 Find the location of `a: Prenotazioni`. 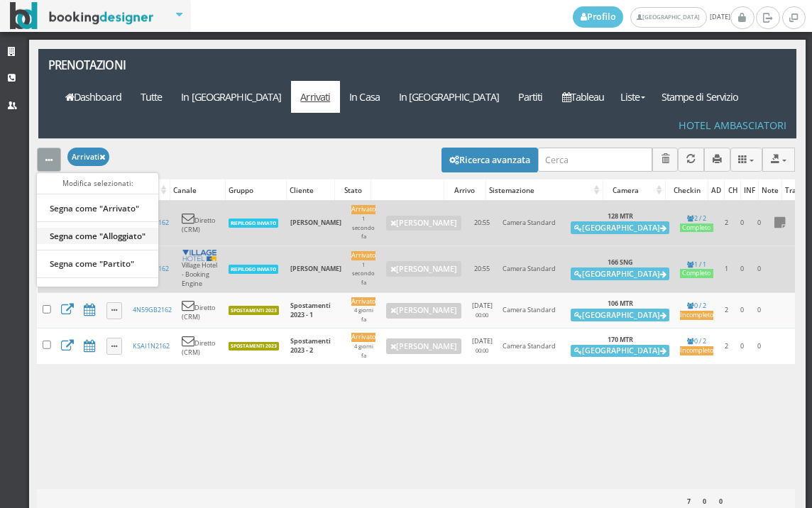

a: Prenotazioni is located at coordinates (111, 64).